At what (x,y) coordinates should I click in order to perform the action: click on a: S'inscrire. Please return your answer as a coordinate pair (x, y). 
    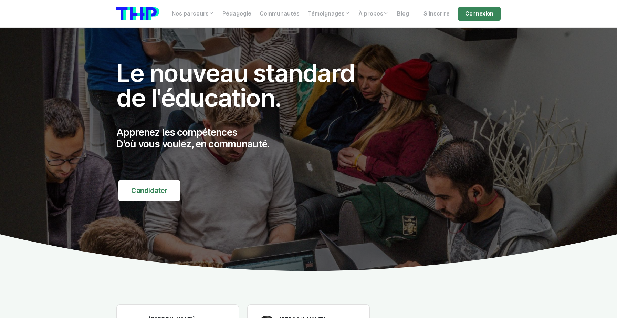
    Looking at the image, I should click on (436, 14).